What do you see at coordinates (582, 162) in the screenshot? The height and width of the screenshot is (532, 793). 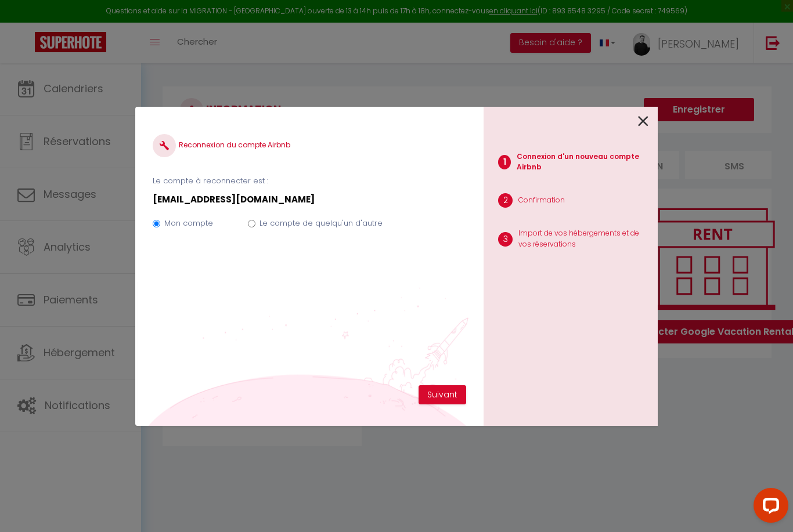 I see `p: Connexion d'un nouveau compte Airbnb` at bounding box center [582, 162].